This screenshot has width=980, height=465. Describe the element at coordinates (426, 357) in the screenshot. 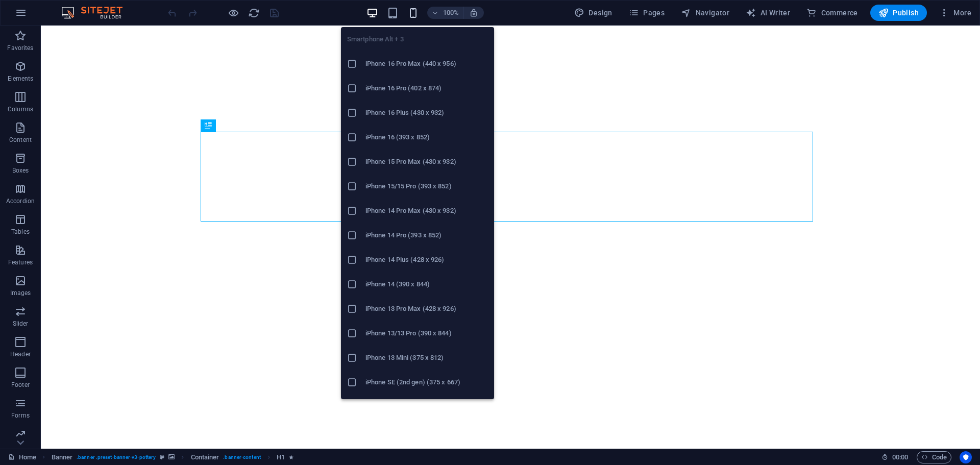

I see `h6: iPhone 13 Mini (375 x 812)` at that location.